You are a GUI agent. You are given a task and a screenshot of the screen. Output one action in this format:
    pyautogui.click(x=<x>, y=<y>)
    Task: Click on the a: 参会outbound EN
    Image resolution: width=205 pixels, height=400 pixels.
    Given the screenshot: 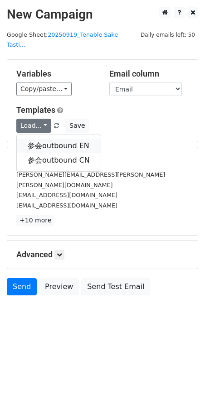 What is the action you would take?
    pyautogui.click(x=59, y=146)
    